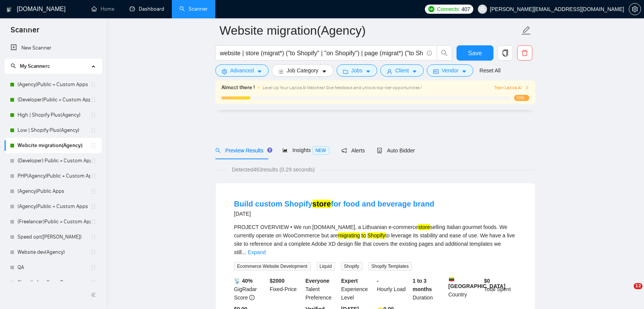 This screenshot has height=309, width=644. What do you see at coordinates (391, 267) in the screenshot?
I see `span: Shopify Templates` at bounding box center [391, 267].